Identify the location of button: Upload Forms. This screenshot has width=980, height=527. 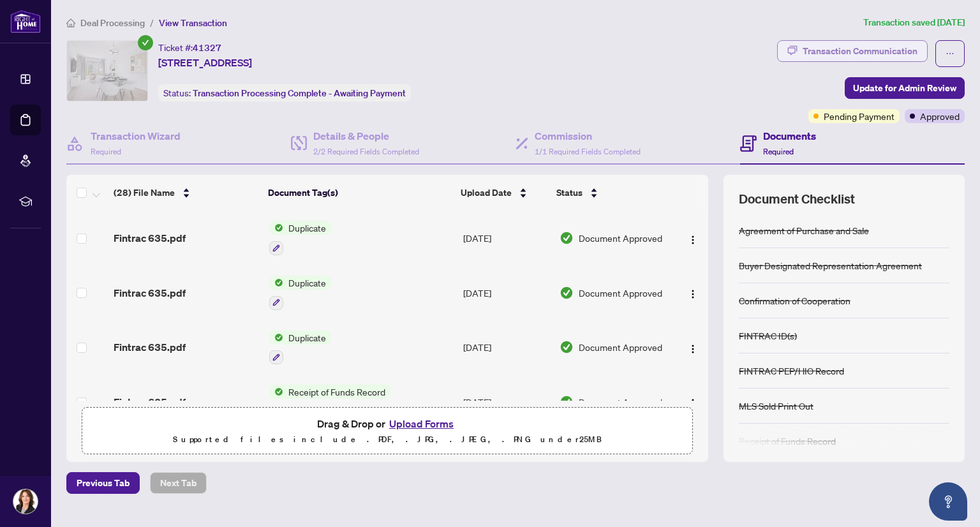
(421, 424).